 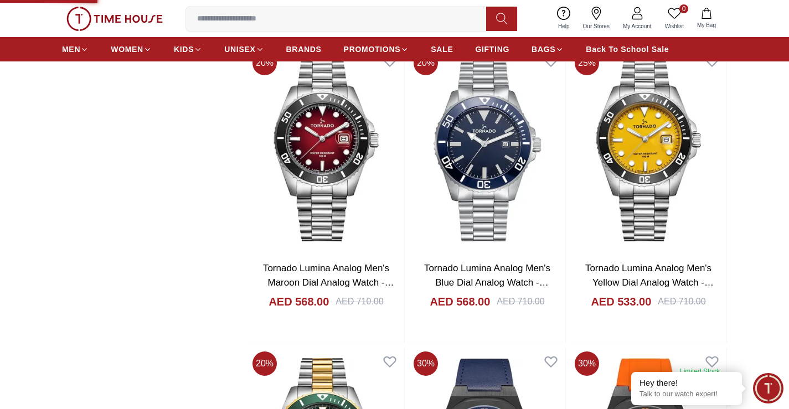 I want to click on span: PROMOTIONS, so click(x=372, y=49).